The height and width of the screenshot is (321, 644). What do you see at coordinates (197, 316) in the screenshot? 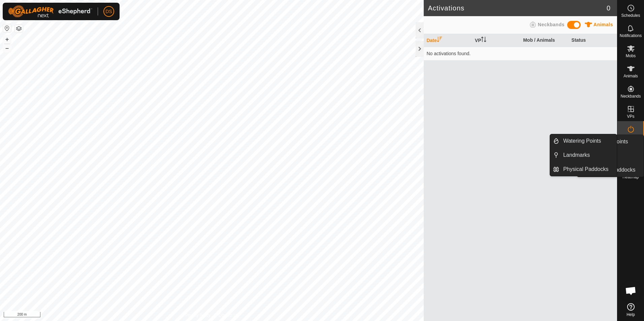
I see `a: Privacy Policy` at bounding box center [197, 316].